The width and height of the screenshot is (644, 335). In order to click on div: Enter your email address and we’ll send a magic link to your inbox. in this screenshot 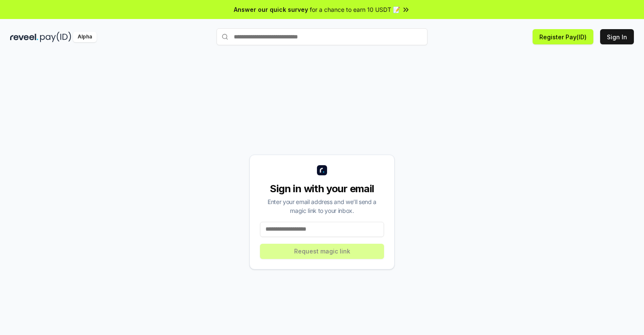, I will do `click(322, 206)`.